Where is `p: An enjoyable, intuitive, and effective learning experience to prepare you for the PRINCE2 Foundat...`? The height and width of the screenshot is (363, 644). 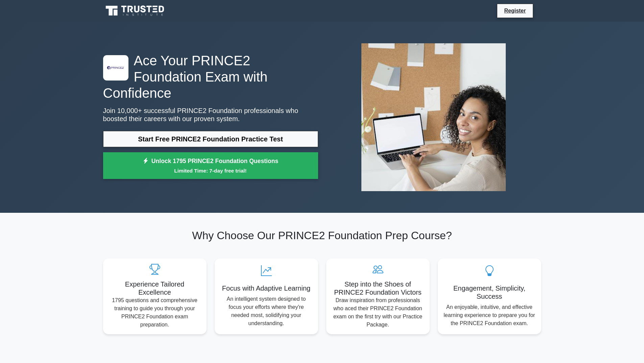 p: An enjoyable, intuitive, and effective learning experience to prepare you for the PRINCE2 Foundat... is located at coordinates (490, 315).